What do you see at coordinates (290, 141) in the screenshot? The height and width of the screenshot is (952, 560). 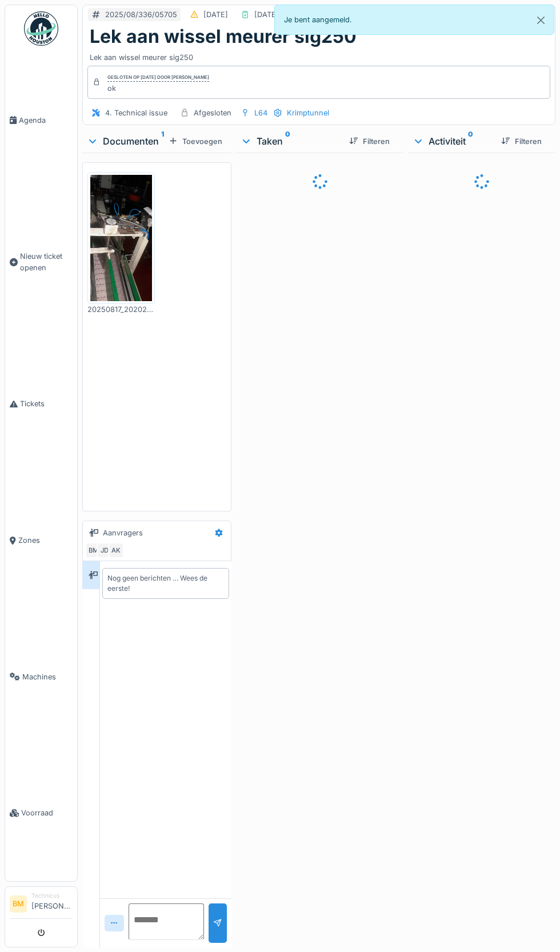 I see `div: Taken` at bounding box center [290, 141].